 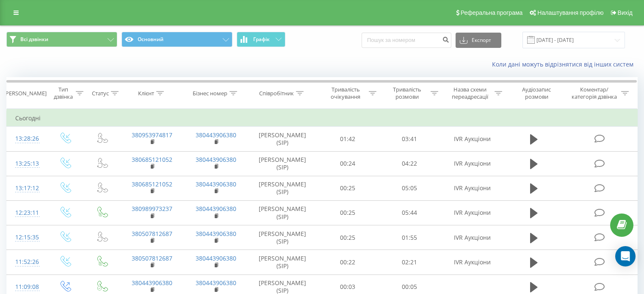 What do you see at coordinates (152, 135) in the screenshot?
I see `a: 380953974817` at bounding box center [152, 135].